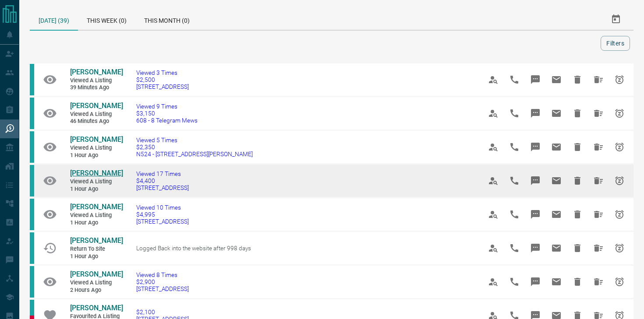  Describe the element at coordinates (162, 214) in the screenshot. I see `span: $4,995` at that location.